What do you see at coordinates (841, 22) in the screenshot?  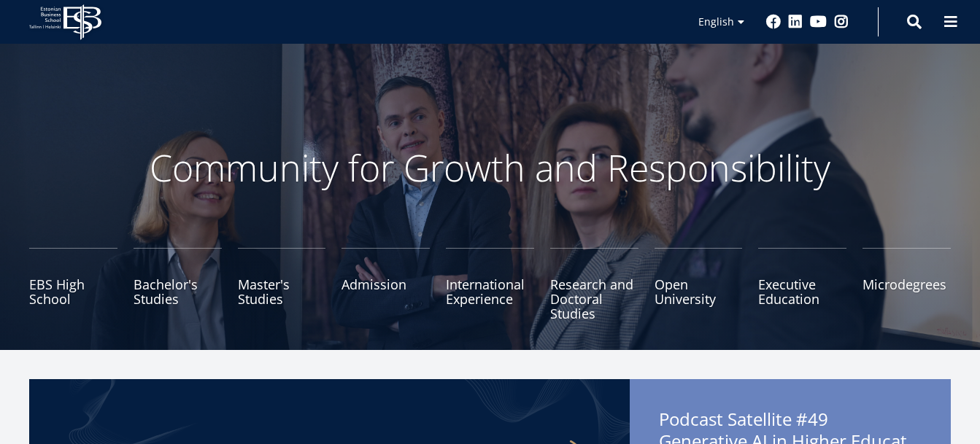 I see `a: Instagram` at bounding box center [841, 22].